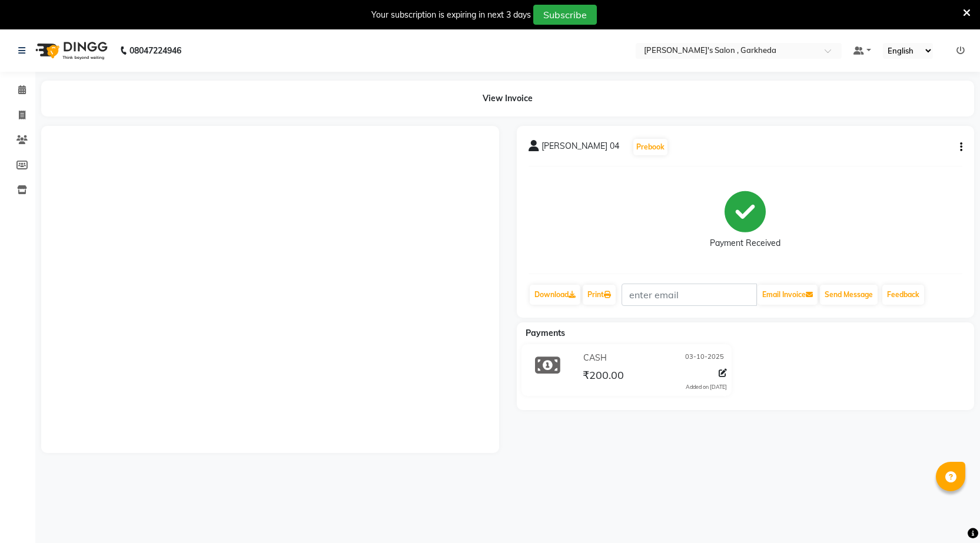  What do you see at coordinates (595, 358) in the screenshot?
I see `span: CASH` at bounding box center [595, 358].